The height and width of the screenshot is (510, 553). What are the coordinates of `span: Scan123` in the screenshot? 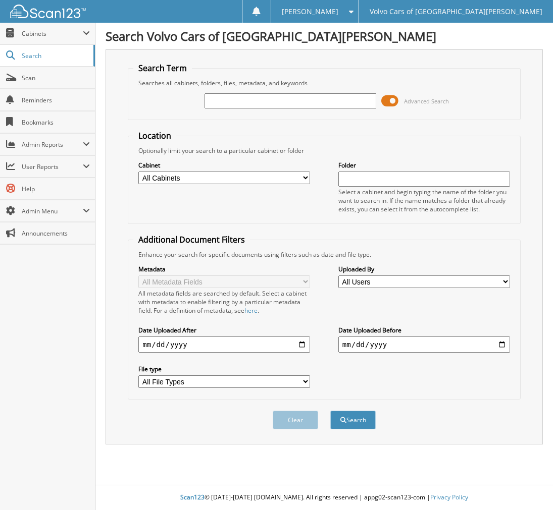 It's located at (192, 497).